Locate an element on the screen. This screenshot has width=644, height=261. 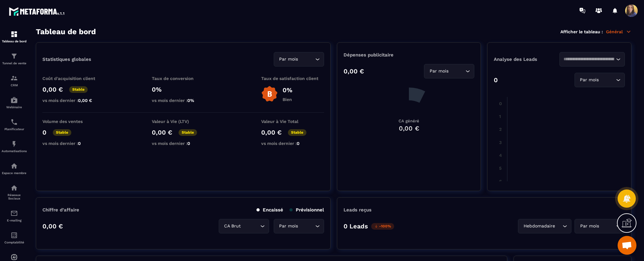
img: social-network is located at coordinates (14, 188).